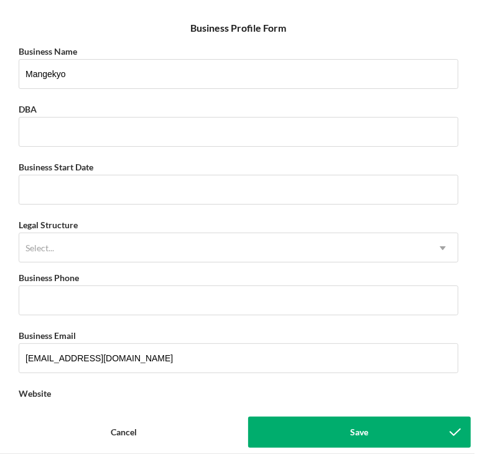 The width and height of the screenshot is (477, 454). Describe the element at coordinates (47, 335) in the screenshot. I see `label: Business Email` at that location.